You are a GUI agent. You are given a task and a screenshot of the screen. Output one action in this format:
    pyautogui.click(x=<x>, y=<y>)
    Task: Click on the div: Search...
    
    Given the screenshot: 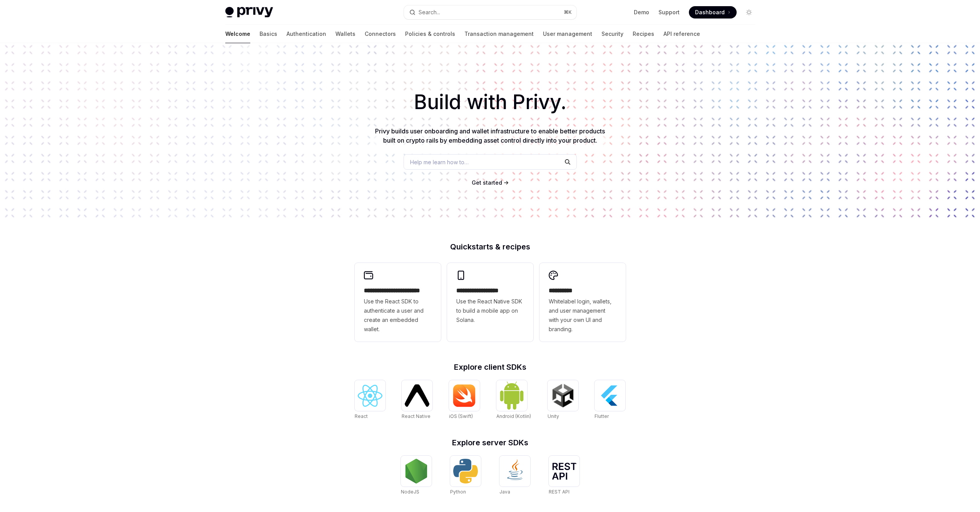 What is the action you would take?
    pyautogui.click(x=430, y=12)
    